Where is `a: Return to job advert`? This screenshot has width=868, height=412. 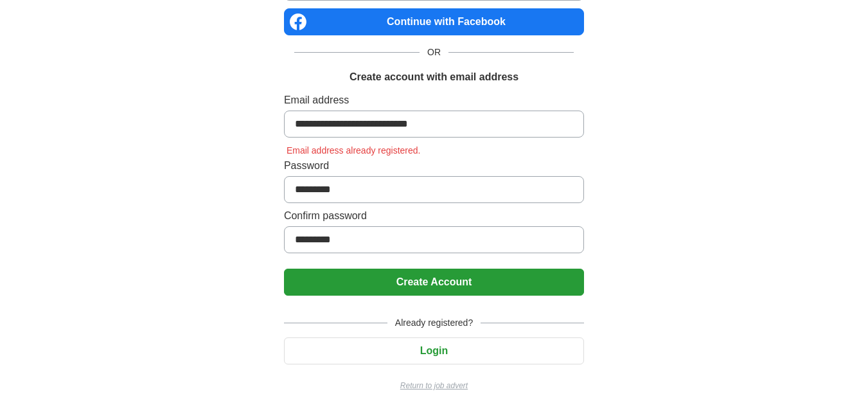 a: Return to job advert is located at coordinates (434, 386).